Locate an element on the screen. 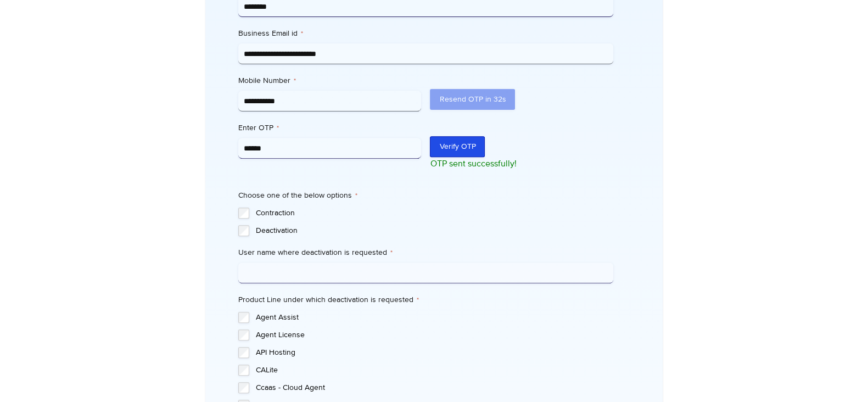 Image resolution: width=868 pixels, height=402 pixels. label: Agent Assist is located at coordinates (435, 317).